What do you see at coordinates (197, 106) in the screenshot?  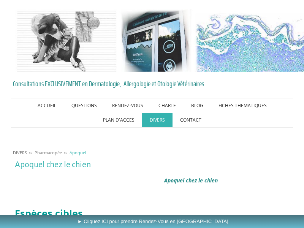 I see `a: BLOG` at bounding box center [197, 106].